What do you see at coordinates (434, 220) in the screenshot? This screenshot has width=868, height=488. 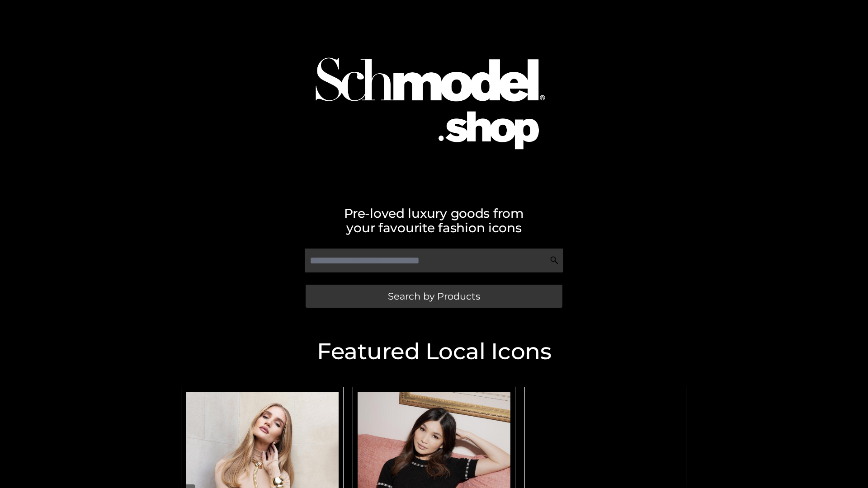 I see `h2: Pre-loved luxury goods from your favourite fashion icons` at bounding box center [434, 220].